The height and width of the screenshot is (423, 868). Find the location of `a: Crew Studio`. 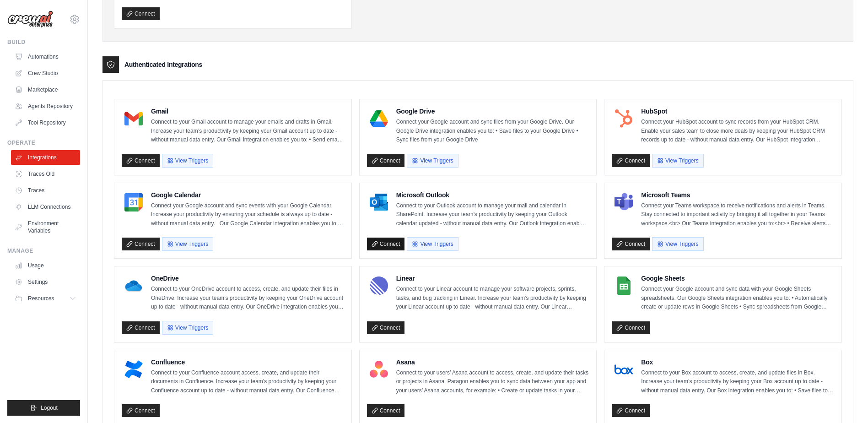

a: Crew Studio is located at coordinates (45, 73).